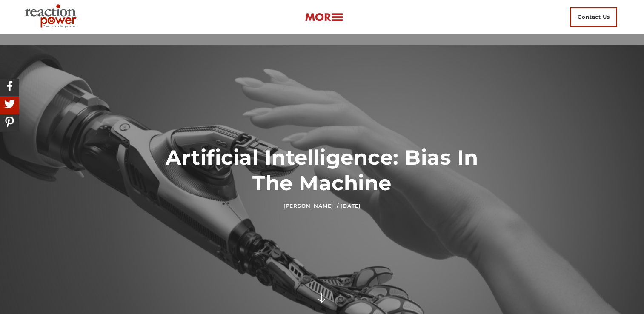 The width and height of the screenshot is (644, 314). Describe the element at coordinates (594, 17) in the screenshot. I see `span: Contact Us` at that location.